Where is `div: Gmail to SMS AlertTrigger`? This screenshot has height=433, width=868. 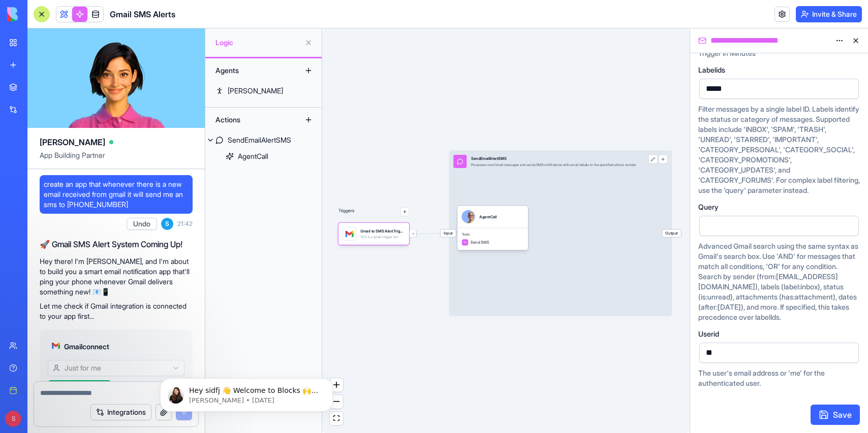
div: Gmail to SMS AlertTrigger is located at coordinates (382, 231).